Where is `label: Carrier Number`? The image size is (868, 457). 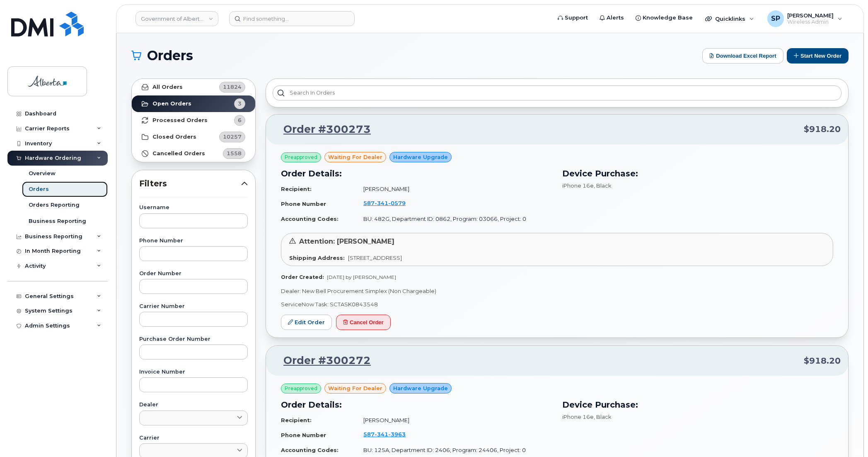
label: Carrier Number is located at coordinates (194, 306).